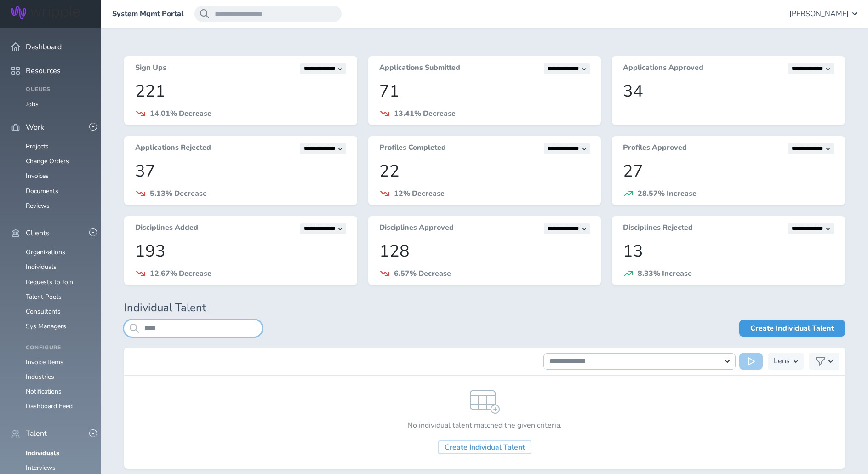 This screenshot has height=474, width=868. What do you see at coordinates (48, 161) in the screenshot?
I see `a: Change Orders` at bounding box center [48, 161].